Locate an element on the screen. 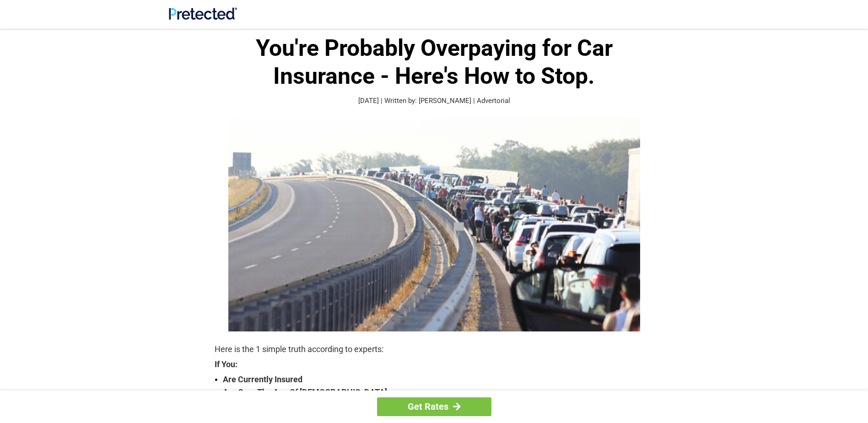 The height and width of the screenshot is (423, 868). h1: You're Probably Overpaying for Car Insurance - Here's How to Stop. is located at coordinates (434, 62).